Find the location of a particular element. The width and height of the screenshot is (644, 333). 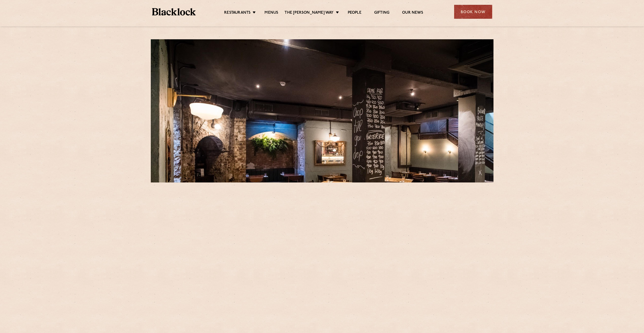

a: Gifting is located at coordinates (382, 13).